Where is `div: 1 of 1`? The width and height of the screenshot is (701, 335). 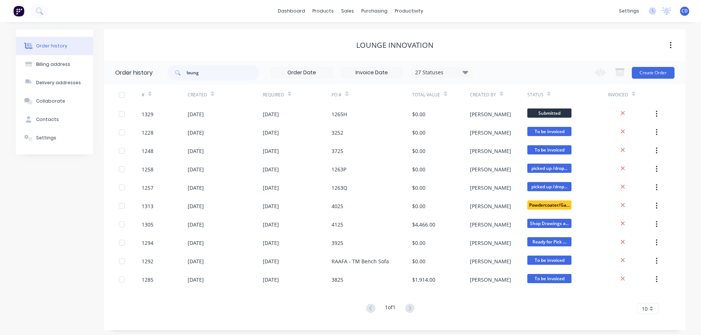
div: 1 of 1 is located at coordinates (390, 309).